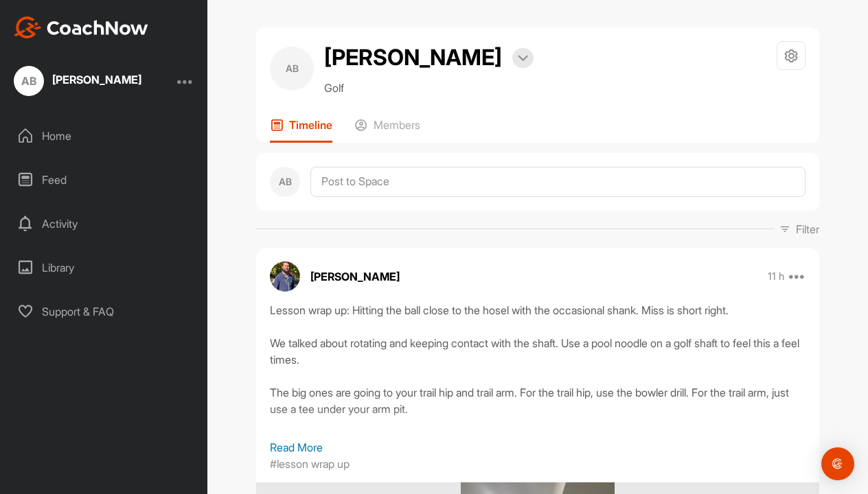  I want to click on img: CoachNow, so click(81, 28).